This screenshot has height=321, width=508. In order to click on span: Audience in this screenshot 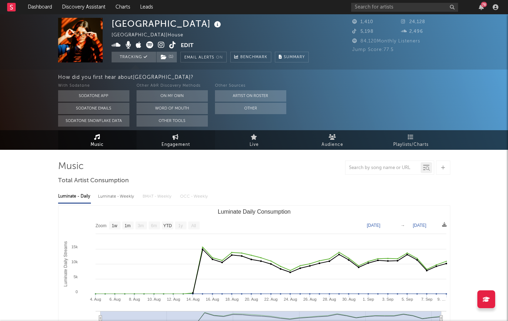, I will do `click(332, 145)`.